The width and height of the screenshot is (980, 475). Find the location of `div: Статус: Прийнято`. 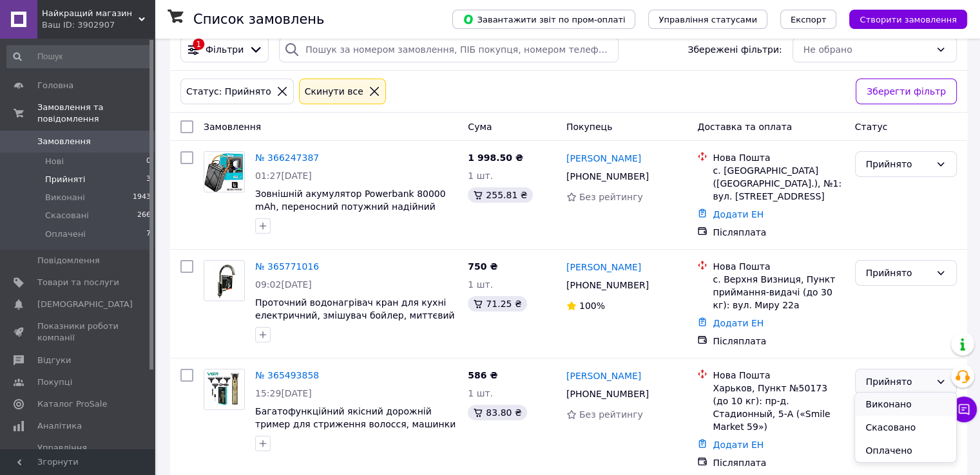

div: Статус: Прийнято is located at coordinates (229, 92).